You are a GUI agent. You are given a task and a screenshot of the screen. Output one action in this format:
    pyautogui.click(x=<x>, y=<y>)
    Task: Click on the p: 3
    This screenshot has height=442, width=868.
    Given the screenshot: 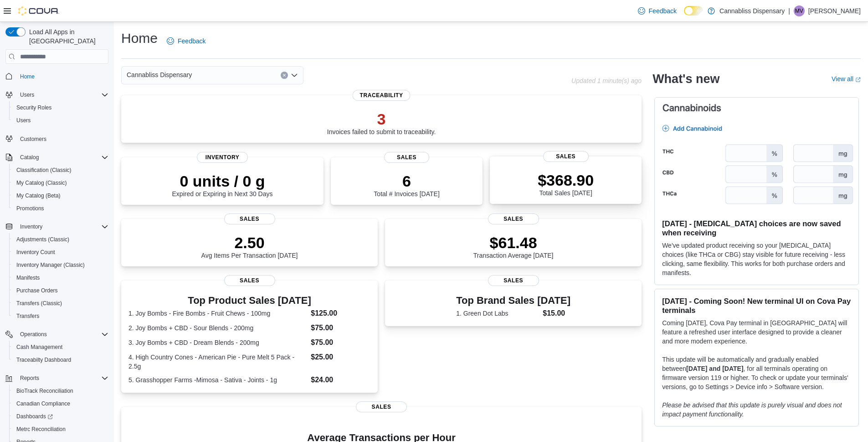 What is the action you would take?
    pyautogui.click(x=382, y=119)
    